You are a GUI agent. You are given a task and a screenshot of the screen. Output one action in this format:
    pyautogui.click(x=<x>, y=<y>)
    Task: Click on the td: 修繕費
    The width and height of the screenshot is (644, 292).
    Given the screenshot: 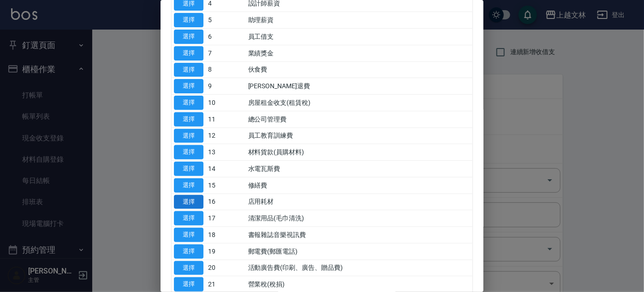 What is the action you would take?
    pyautogui.click(x=359, y=185)
    